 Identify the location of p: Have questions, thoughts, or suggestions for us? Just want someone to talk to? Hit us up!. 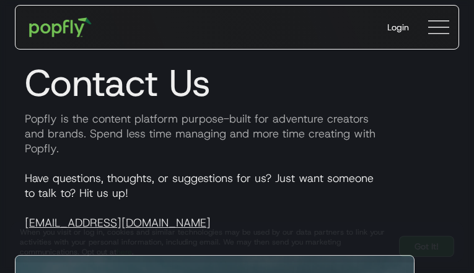
(237, 201).